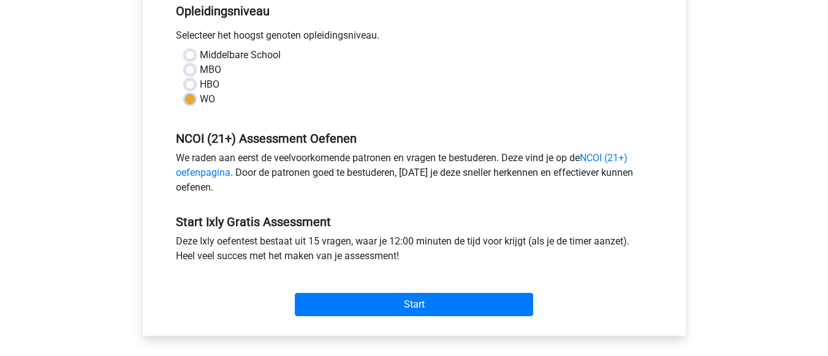 The image size is (828, 356). I want to click on label: WO, so click(207, 99).